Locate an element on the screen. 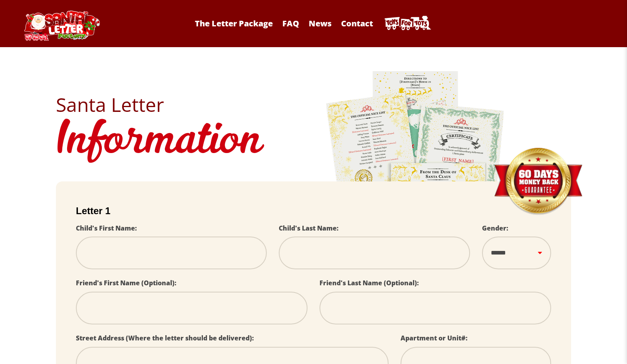 Image resolution: width=627 pixels, height=364 pixels. label: Apartment or Unit#: is located at coordinates (434, 338).